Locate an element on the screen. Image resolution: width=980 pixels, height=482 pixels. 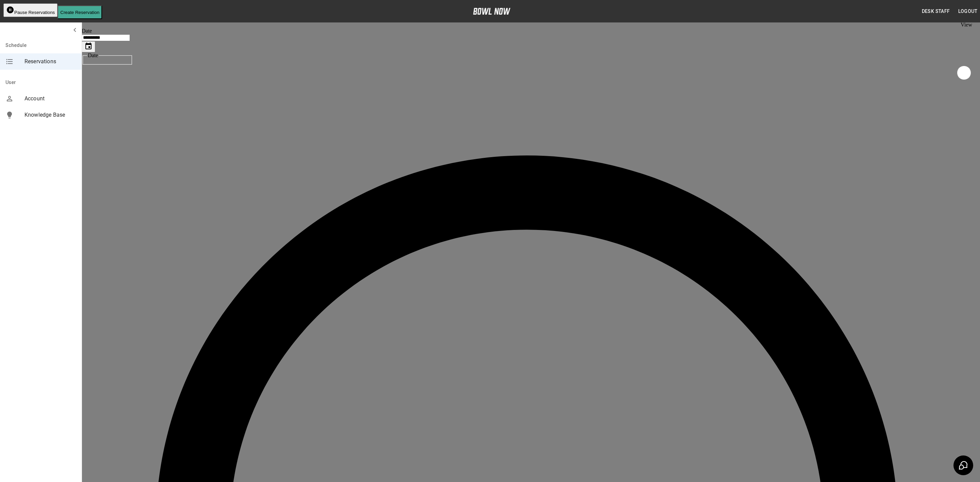
label: View is located at coordinates (966, 24).